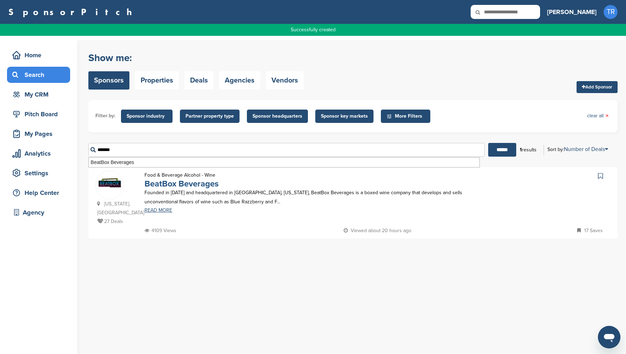  What do you see at coordinates (586, 149) in the screenshot?
I see `a: Number of Deals` at bounding box center [586, 149].